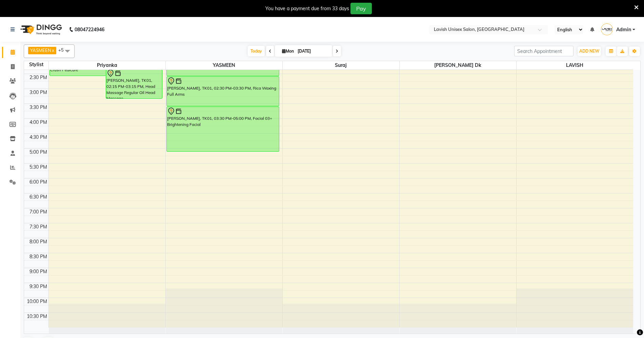 The height and width of the screenshot is (338, 644). Describe the element at coordinates (341, 65) in the screenshot. I see `span: suraj` at that location.